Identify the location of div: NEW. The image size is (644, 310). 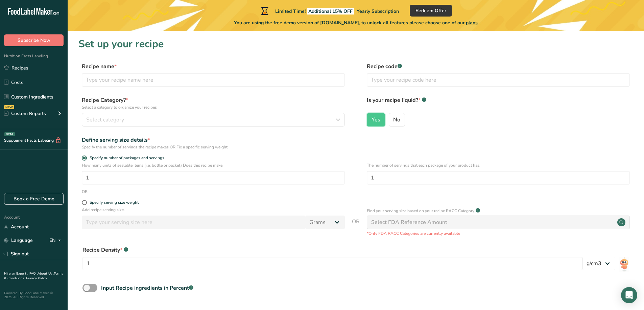
(9, 108).